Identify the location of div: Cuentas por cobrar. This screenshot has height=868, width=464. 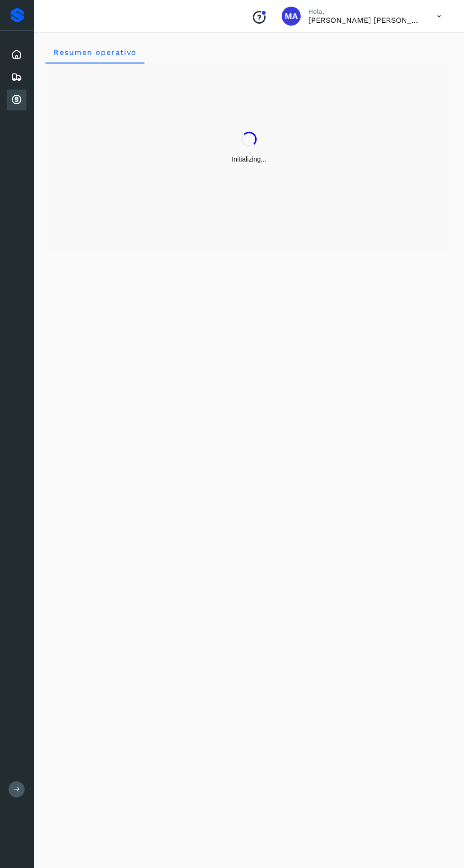
(17, 100).